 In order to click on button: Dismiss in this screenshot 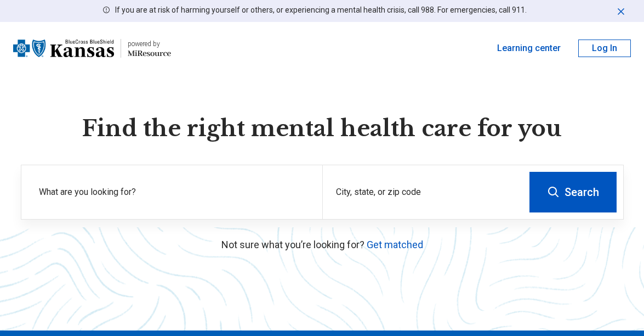, I will do `click(621, 11)`.